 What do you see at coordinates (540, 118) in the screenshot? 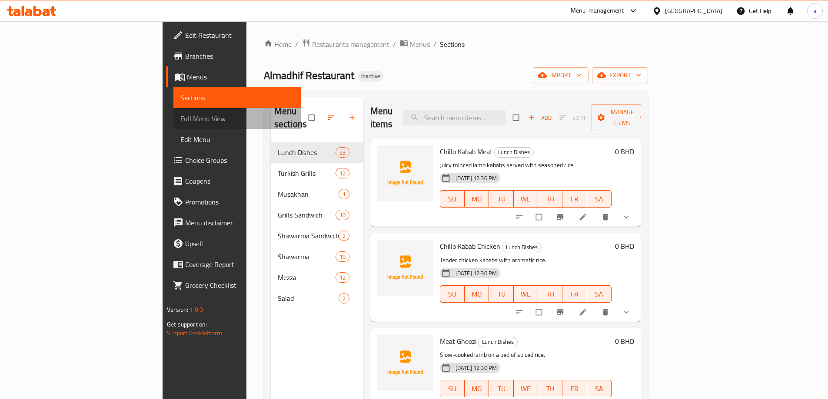
I see `button: Add` at bounding box center [540, 118].